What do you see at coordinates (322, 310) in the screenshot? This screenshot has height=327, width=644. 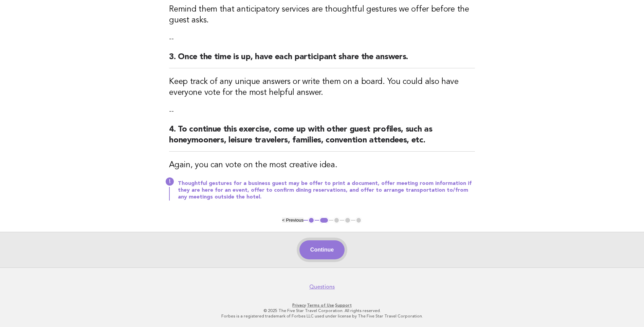 I see `p: © 2025 The Five Star Travel Corporation. All rights reserved.` at bounding box center [322, 310].